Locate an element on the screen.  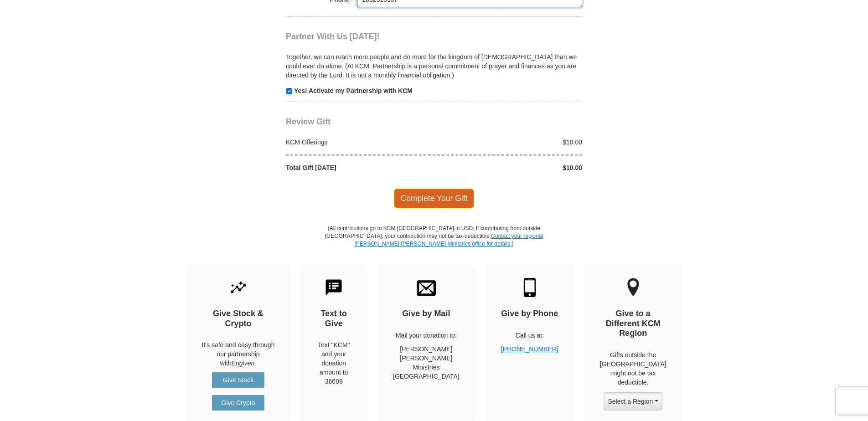
button: Select a Region is located at coordinates (633, 402).